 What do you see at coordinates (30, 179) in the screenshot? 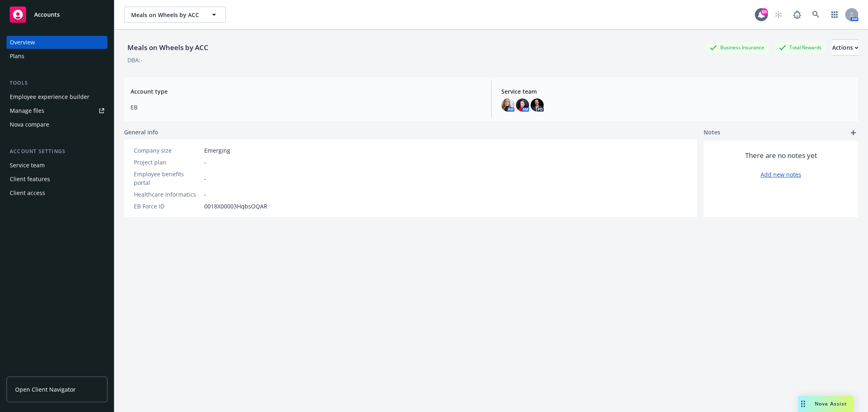
I see `div: Client features` at bounding box center [30, 179].